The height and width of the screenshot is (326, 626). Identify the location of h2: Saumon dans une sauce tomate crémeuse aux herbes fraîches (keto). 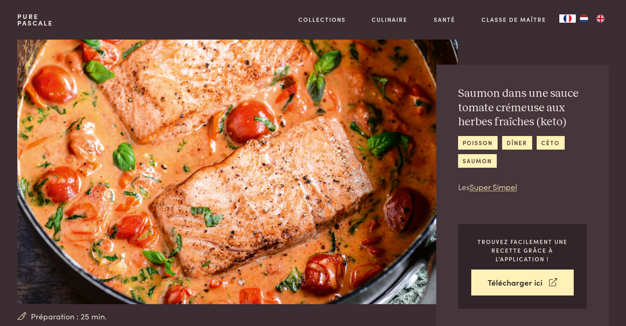
(522, 108).